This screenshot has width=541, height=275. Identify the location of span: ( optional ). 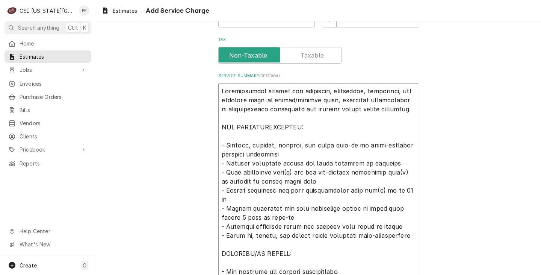
(270, 76).